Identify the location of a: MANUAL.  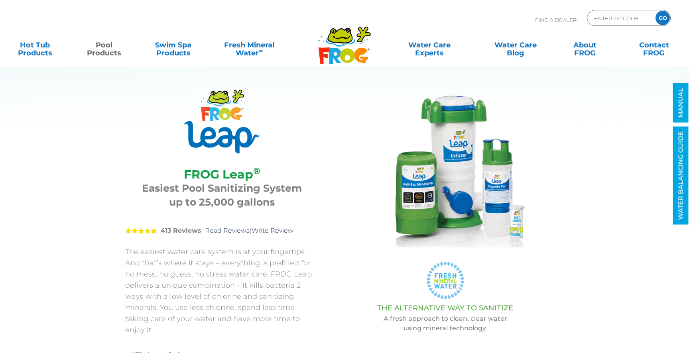
(680, 103).